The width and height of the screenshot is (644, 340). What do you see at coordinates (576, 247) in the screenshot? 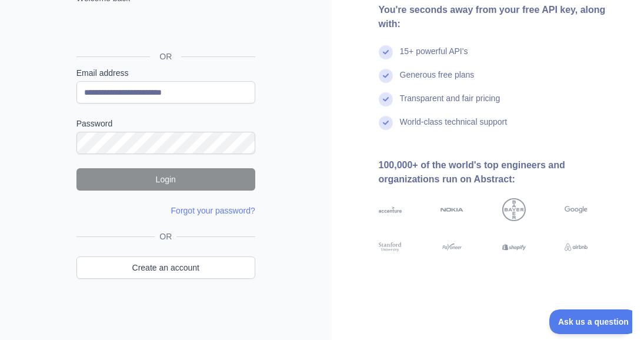
I see `img: airbnb` at bounding box center [576, 247].